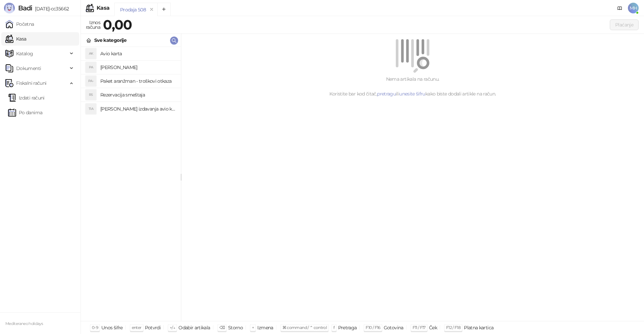  What do you see at coordinates (334, 328) in the screenshot?
I see `span: f` at bounding box center [334, 328].